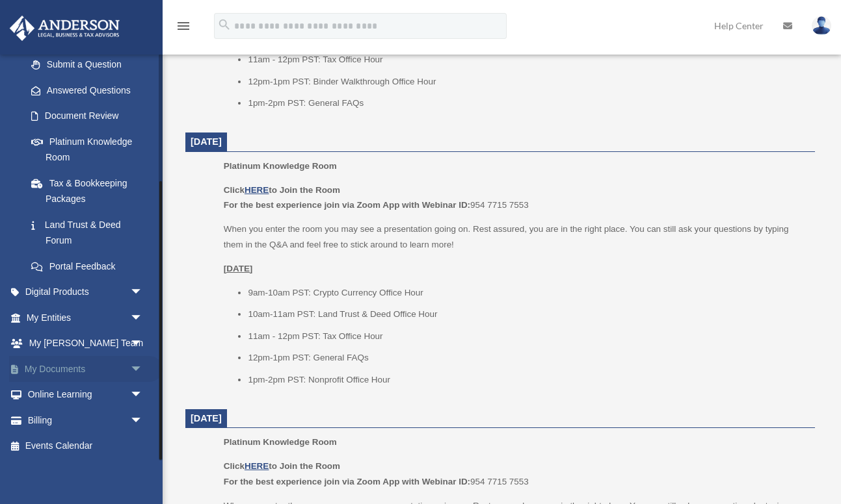 Image resolution: width=841 pixels, height=504 pixels. Describe the element at coordinates (86, 420) in the screenshot. I see `a: Billingarrow_drop_down` at that location.